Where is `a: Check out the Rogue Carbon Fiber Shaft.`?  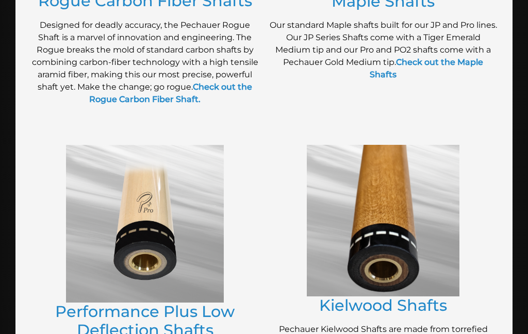
a: Check out the Rogue Carbon Fiber Shaft. is located at coordinates (171, 93).